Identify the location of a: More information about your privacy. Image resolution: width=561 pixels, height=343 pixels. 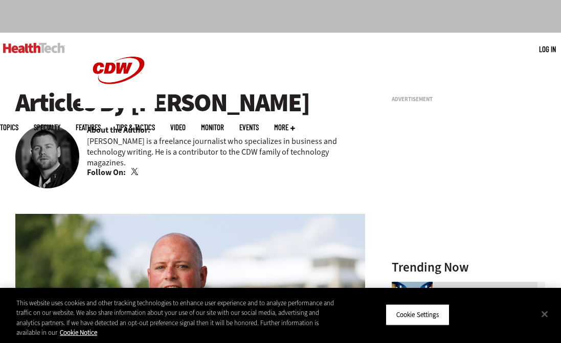
(78, 333).